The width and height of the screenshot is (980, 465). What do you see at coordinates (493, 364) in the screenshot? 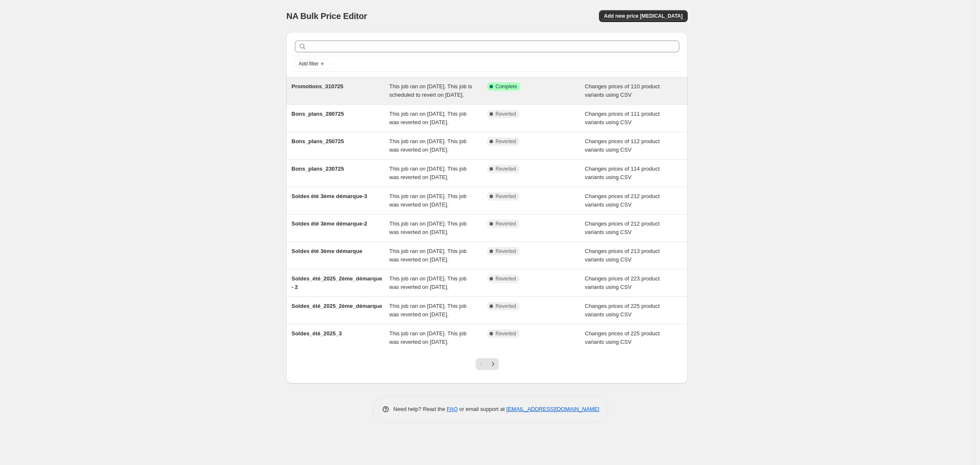
I see `button: Next` at bounding box center [493, 364].